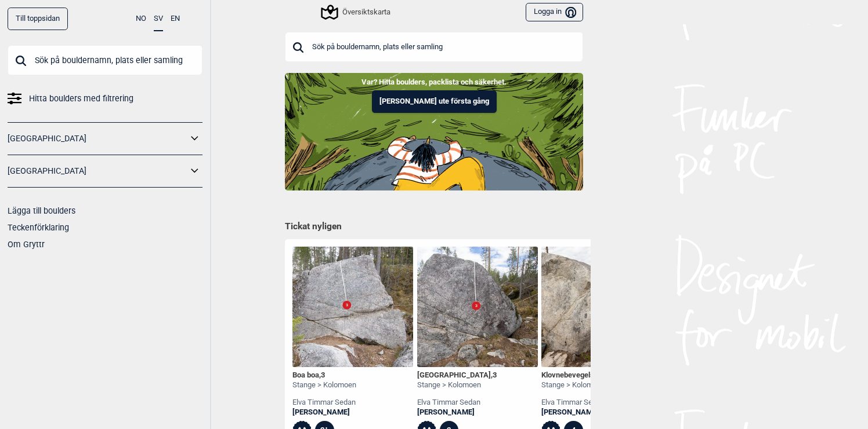 The image size is (868, 429). What do you see at coordinates (434, 227) in the screenshot?
I see `h1: Tickat nyligen` at bounding box center [434, 227].